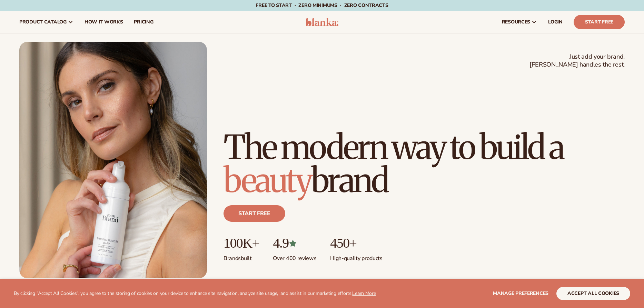 This screenshot has width=644, height=308. What do you see at coordinates (104, 22) in the screenshot?
I see `span: How It Works` at bounding box center [104, 22].